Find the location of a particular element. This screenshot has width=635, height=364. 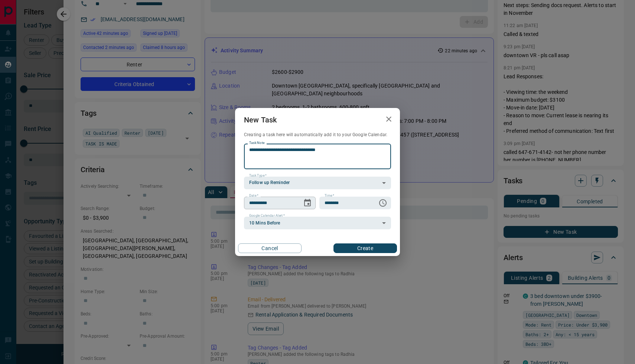

h2: New Task is located at coordinates (260, 120).